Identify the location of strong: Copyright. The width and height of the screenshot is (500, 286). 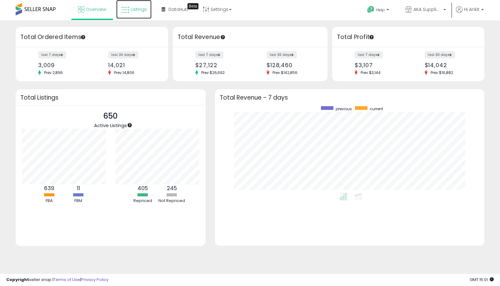
(17, 280).